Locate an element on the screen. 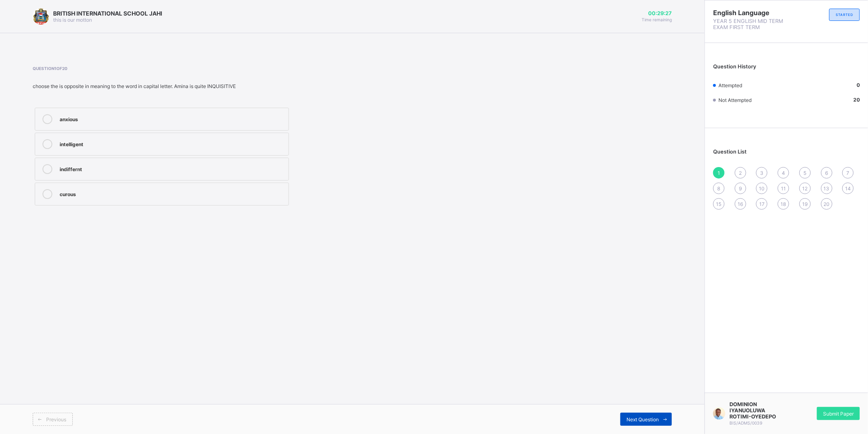 The image size is (868, 434). span: 12 is located at coordinates (805, 189).